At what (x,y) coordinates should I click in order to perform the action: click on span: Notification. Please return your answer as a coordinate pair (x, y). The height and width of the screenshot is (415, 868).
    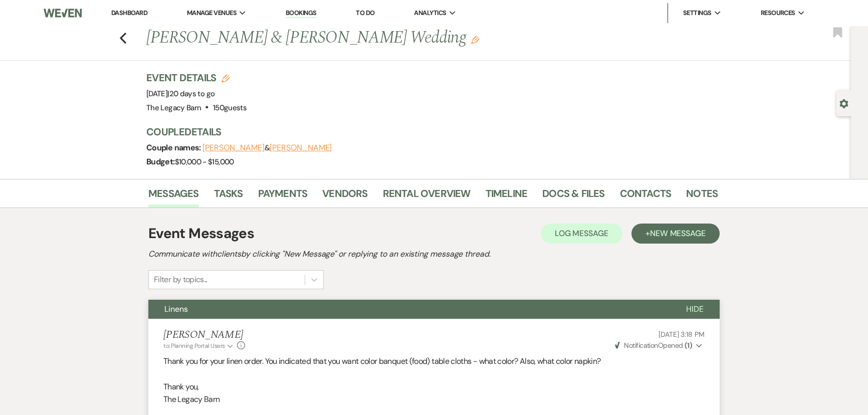
    Looking at the image, I should click on (640, 345).